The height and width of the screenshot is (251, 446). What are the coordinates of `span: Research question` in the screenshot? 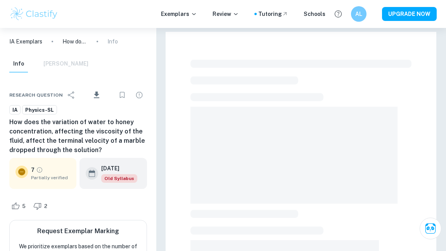 It's located at (36, 95).